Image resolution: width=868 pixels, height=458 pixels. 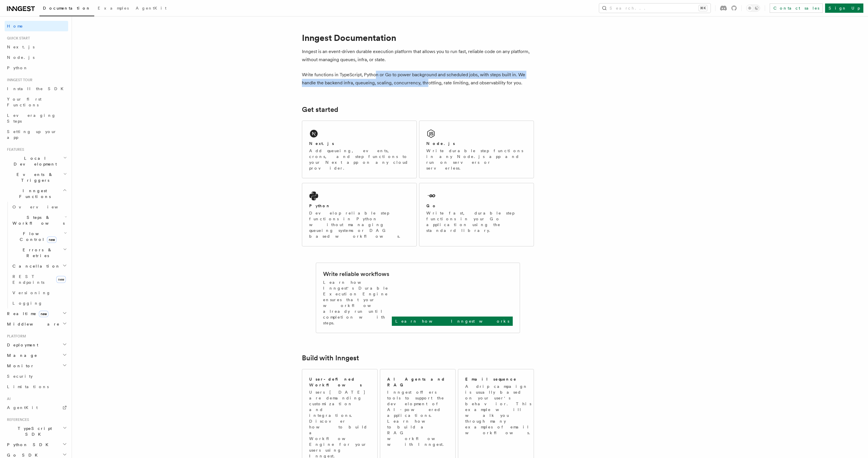 What do you see at coordinates (499, 410) in the screenshot?
I see `p: A drip campaign is usually based on your user's behavior. This example will walk you through many...` at bounding box center [499, 410].